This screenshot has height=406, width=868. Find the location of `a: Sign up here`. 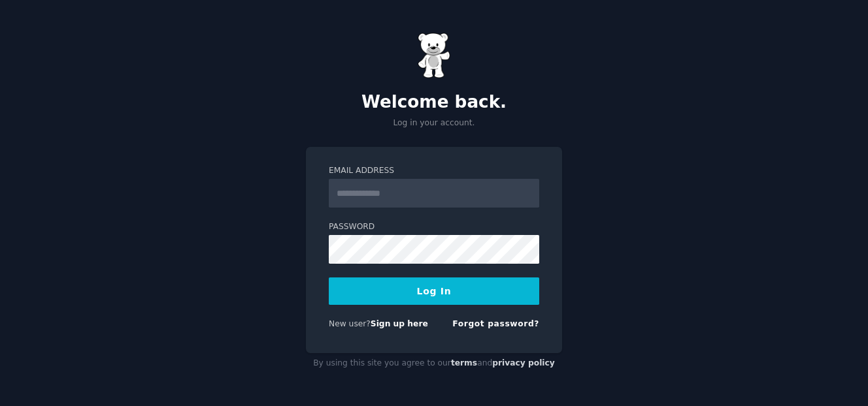

a: Sign up here is located at coordinates (399, 324).